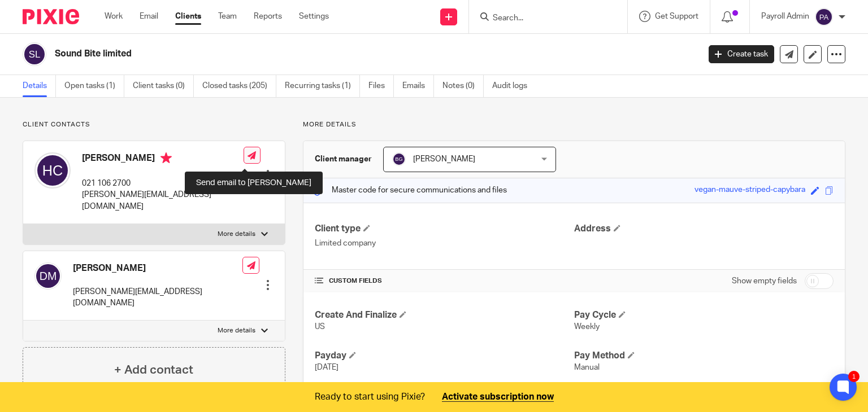 The height and width of the screenshot is (412, 868). Describe the element at coordinates (343, 159) in the screenshot. I see `h3: Client manager` at that location.